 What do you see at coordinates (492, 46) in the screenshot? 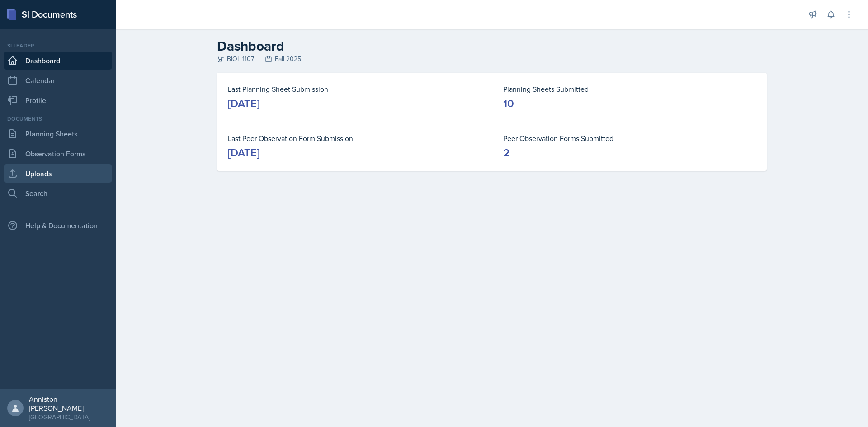
I see `h2: Dashboard` at bounding box center [492, 46].